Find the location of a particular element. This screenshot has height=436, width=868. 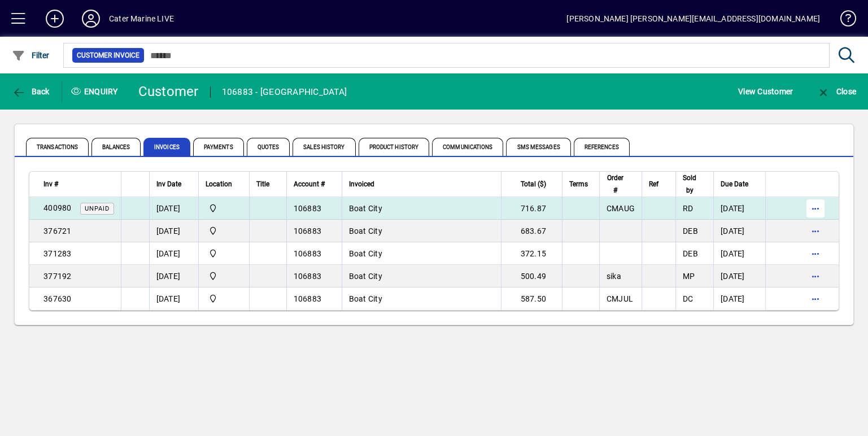

span: Quotes is located at coordinates (268, 147).